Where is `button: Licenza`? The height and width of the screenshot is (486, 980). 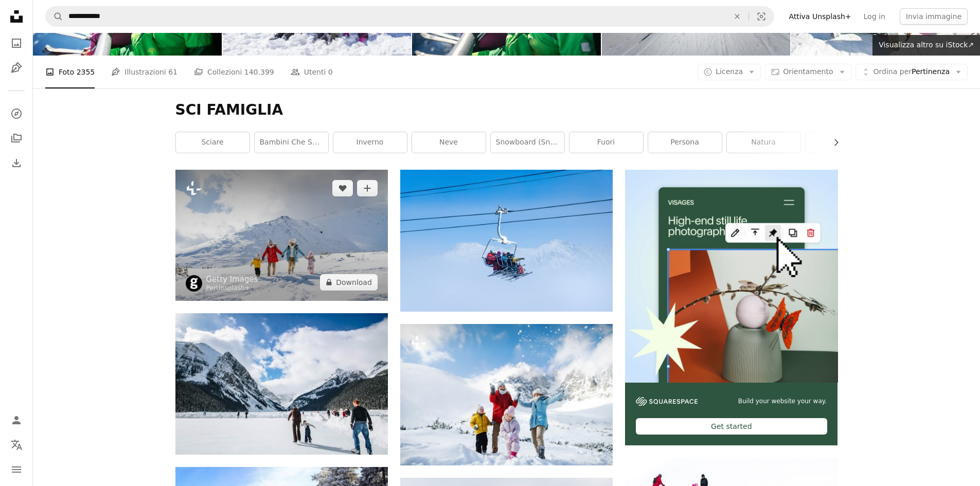 button: Licenza is located at coordinates (729, 72).